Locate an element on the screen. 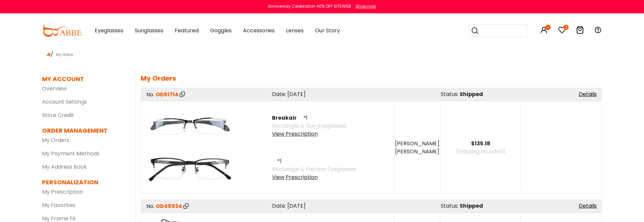  span: OD51714 is located at coordinates (167, 94).